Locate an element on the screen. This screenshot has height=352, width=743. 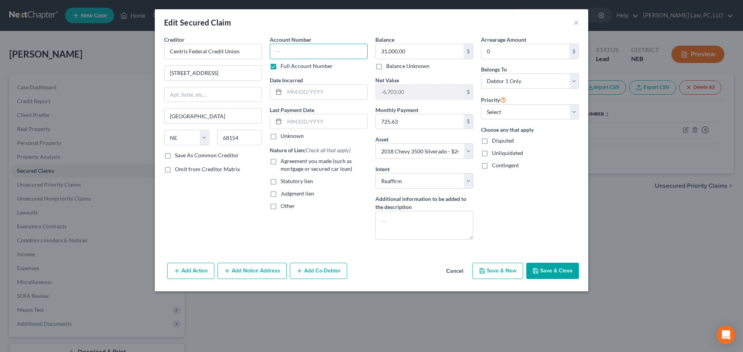
span: Omit from Creditor Matrix is located at coordinates (207, 169).